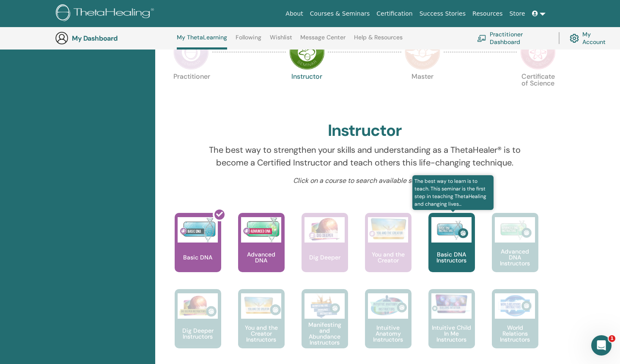 The width and height of the screenshot is (620, 364). I want to click on p: Advanced DNA, so click(262, 257).